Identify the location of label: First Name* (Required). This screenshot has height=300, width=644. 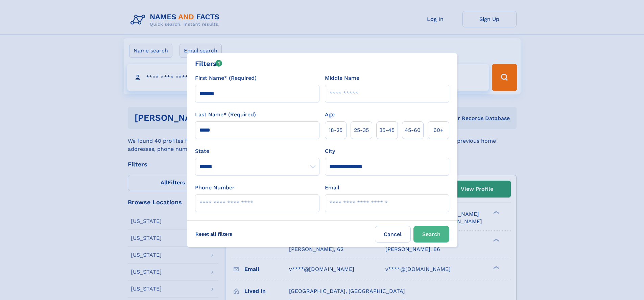
(226, 78).